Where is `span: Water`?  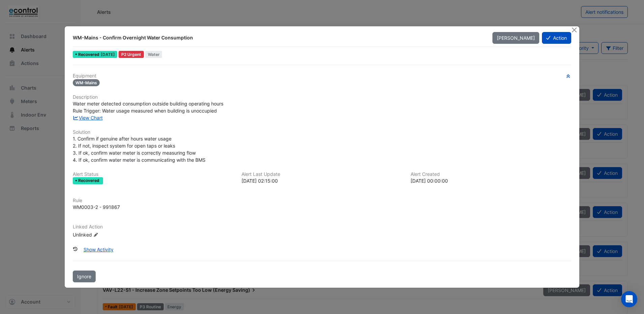 span: Water is located at coordinates (154, 54).